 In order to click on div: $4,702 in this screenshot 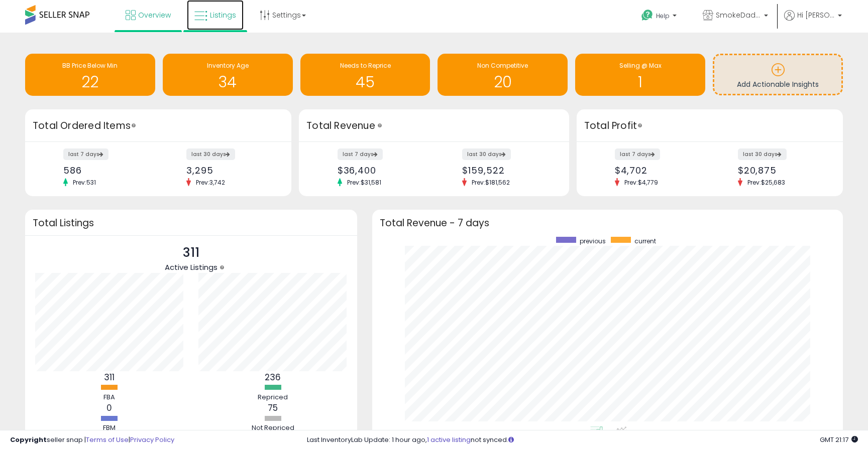, I will do `click(658, 171)`.